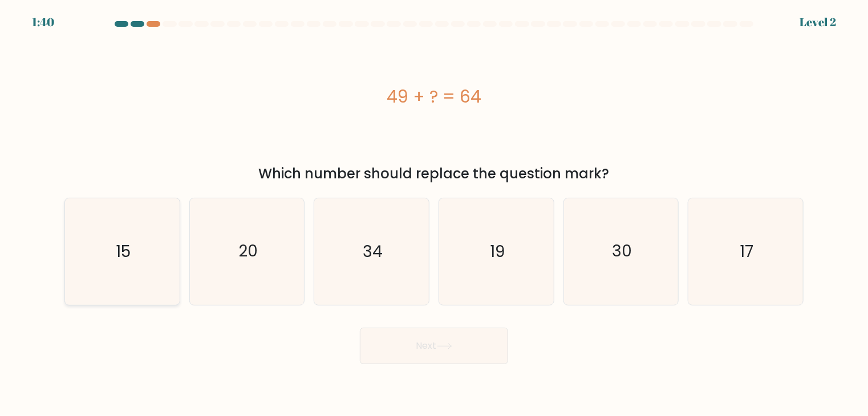 The width and height of the screenshot is (868, 416). What do you see at coordinates (248, 251) in the screenshot?
I see `text: 20` at bounding box center [248, 251].